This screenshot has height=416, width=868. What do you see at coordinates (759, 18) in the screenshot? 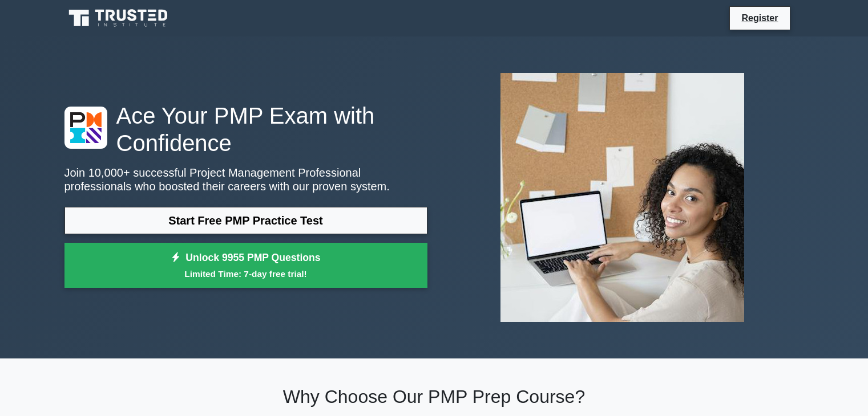
I see `a: Register` at bounding box center [759, 18].